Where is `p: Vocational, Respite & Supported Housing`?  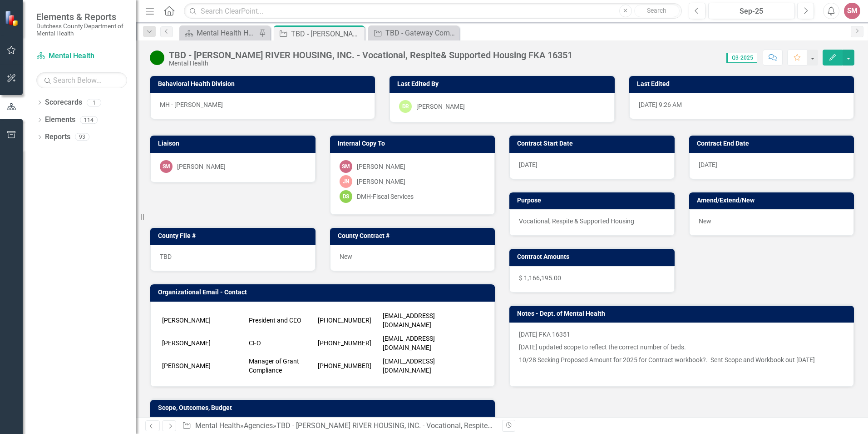 p: Vocational, Respite & Supported Housing is located at coordinates (592, 221).